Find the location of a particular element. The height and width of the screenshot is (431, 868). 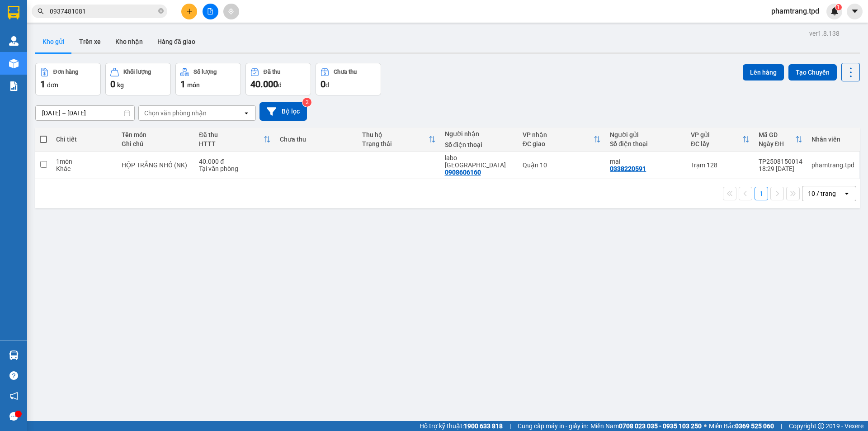

span: 40.000 is located at coordinates (264, 84).